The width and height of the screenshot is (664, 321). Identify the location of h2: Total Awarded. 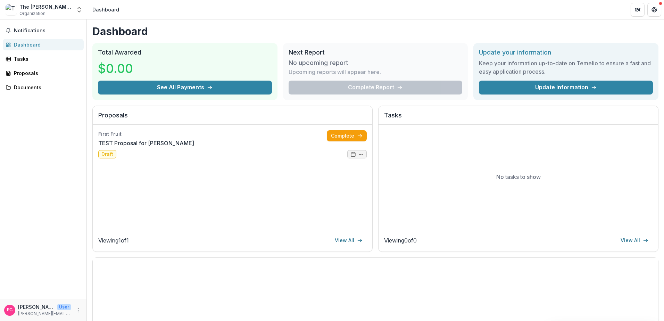
(185, 52).